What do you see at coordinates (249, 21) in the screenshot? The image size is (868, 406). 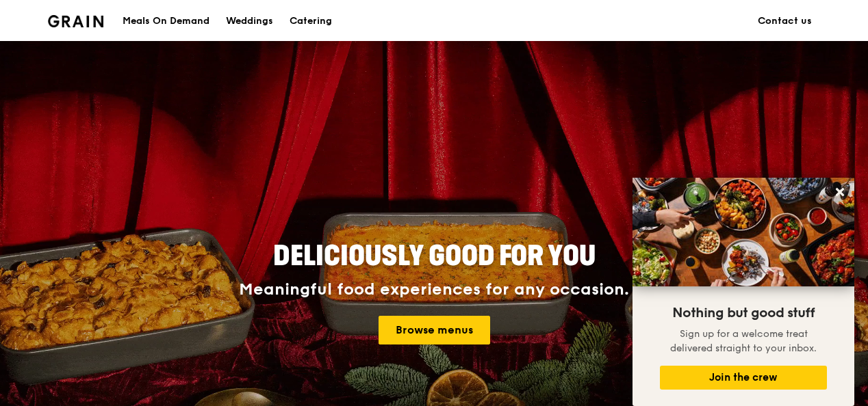 I see `a: Weddings` at bounding box center [249, 21].